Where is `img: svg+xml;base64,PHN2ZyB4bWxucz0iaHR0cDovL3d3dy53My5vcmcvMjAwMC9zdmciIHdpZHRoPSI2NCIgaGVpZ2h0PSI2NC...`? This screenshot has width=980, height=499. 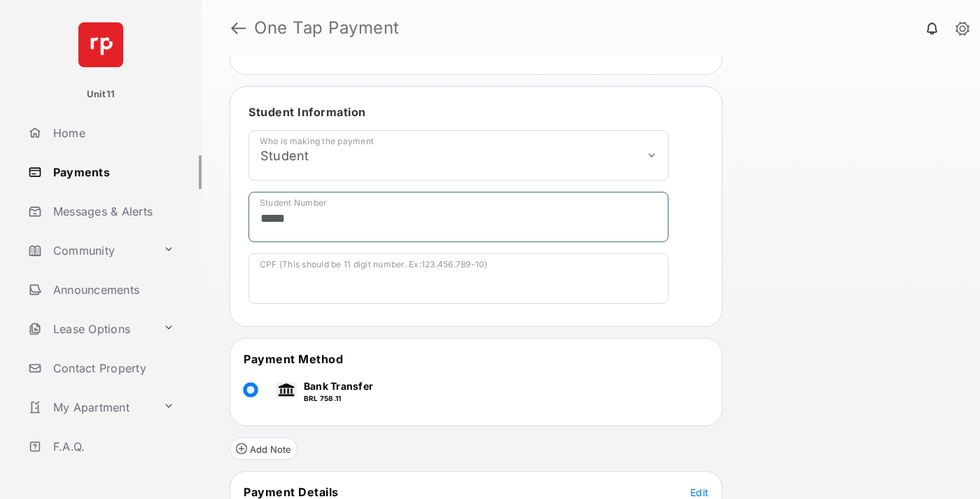 img: svg+xml;base64,PHN2ZyB4bWxucz0iaHR0cDovL3d3dy53My5vcmcvMjAwMC9zdmciIHdpZHRoPSI2NCIgaGVpZ2h0PSI2NC... is located at coordinates (101, 45).